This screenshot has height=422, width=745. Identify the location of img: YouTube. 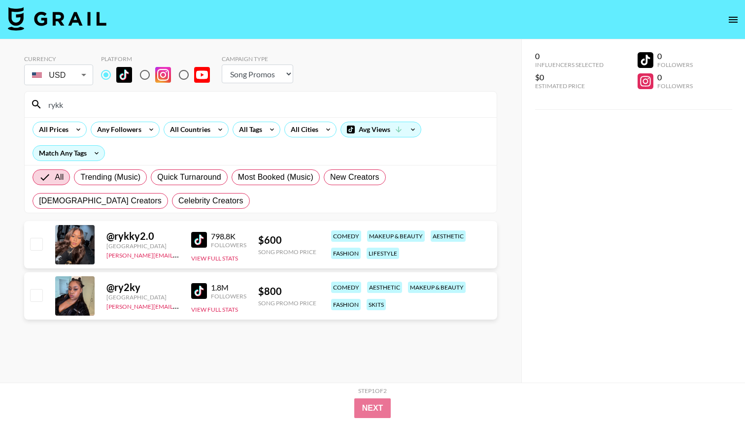
(202, 75).